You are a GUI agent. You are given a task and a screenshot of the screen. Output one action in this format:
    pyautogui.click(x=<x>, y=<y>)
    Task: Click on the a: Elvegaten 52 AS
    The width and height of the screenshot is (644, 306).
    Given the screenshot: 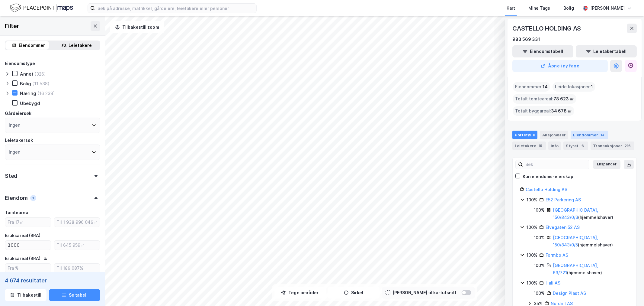 What is the action you would take?
    pyautogui.click(x=563, y=227)
    